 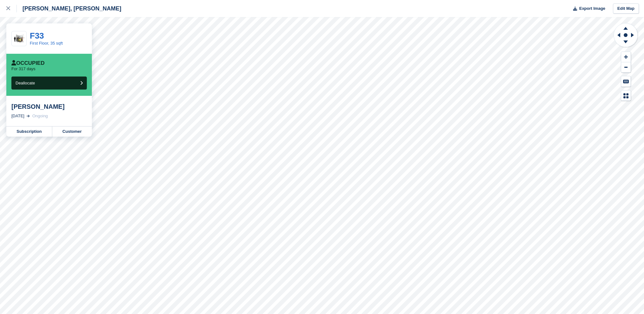 What do you see at coordinates (19, 38) in the screenshot?
I see `img: 35-sqft-unit.jpg` at bounding box center [19, 38].